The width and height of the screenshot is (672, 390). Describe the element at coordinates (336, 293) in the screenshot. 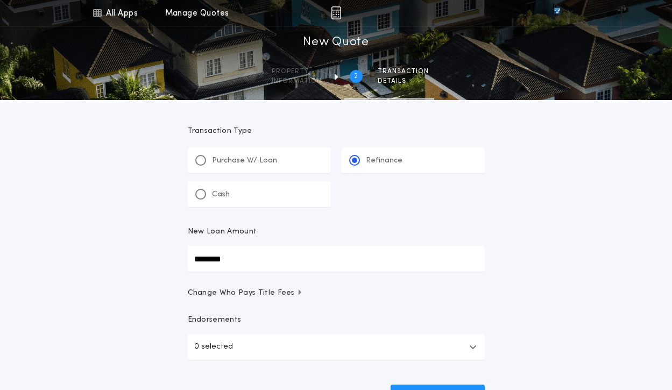

I see `button: Change Who Pays Title Fees` at that location.